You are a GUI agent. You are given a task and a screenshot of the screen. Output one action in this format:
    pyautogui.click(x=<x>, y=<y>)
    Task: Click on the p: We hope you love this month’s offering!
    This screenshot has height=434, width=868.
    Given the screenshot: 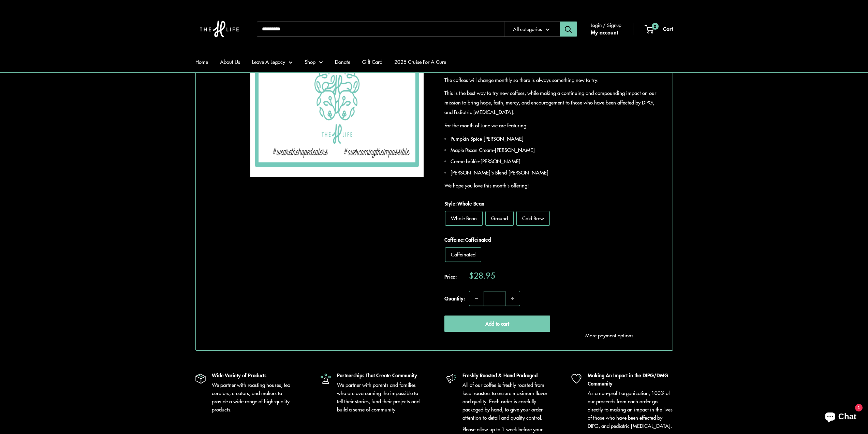 What is the action you would take?
    pyautogui.click(x=553, y=185)
    